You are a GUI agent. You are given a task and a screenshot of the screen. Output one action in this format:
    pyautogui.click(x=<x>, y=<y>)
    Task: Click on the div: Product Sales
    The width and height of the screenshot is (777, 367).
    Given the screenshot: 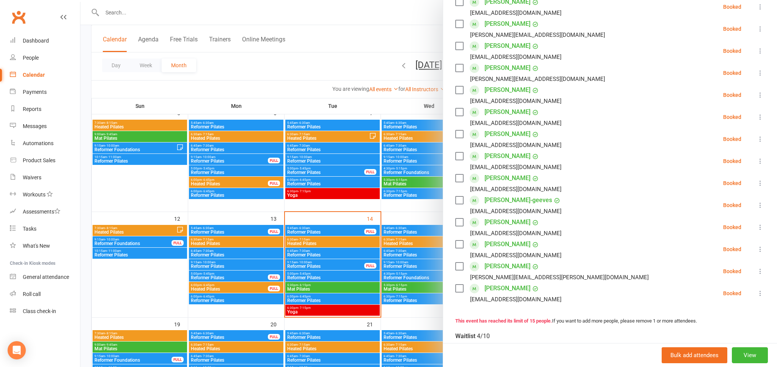 What is the action you would take?
    pyautogui.click(x=39, y=160)
    